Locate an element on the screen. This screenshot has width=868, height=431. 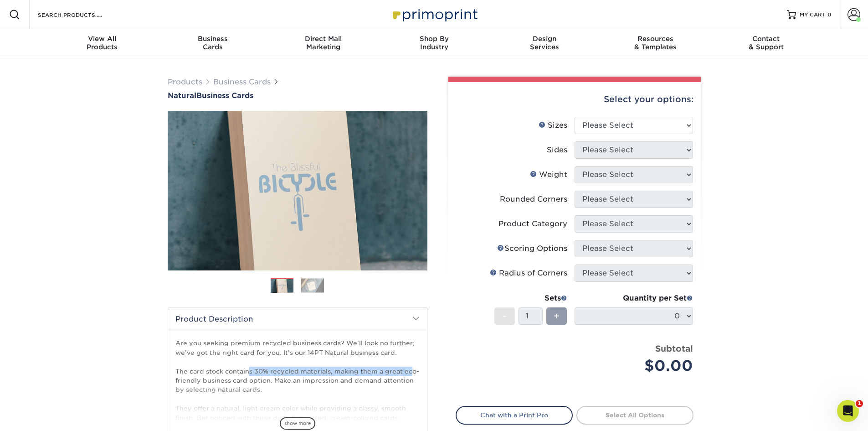
div: Products is located at coordinates (102, 43).